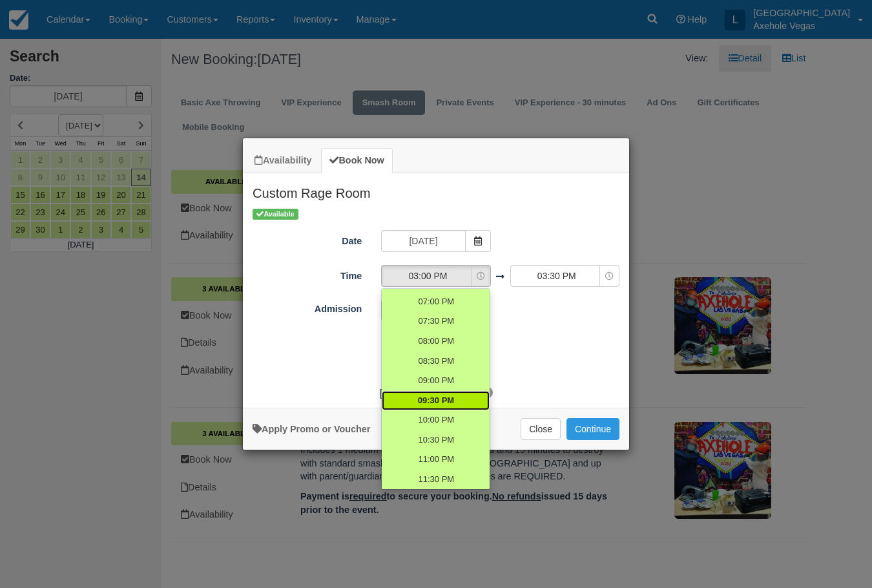 The image size is (872, 588). What do you see at coordinates (593, 429) in the screenshot?
I see `button: Add to Booking` at bounding box center [593, 429].